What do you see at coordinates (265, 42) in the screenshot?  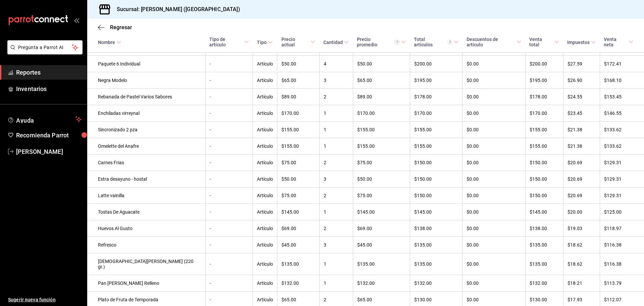 I see `span: Tipo` at bounding box center [265, 42].